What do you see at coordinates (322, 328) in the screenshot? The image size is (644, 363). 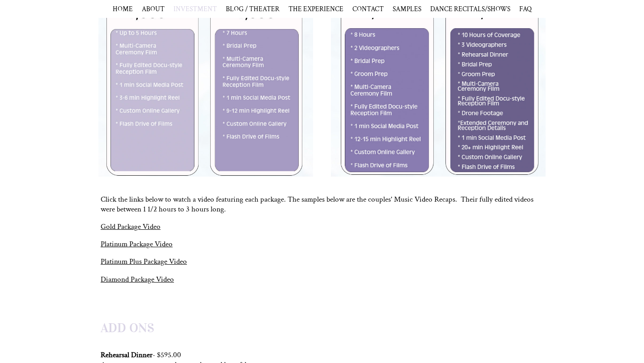 I see `h2: ADD ONS` at bounding box center [322, 328].